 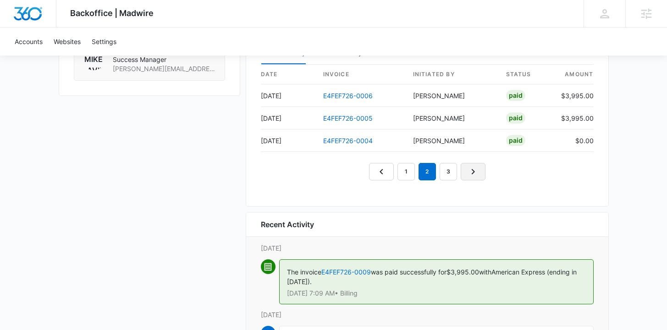 I want to click on a: E4FEF726-0006, so click(x=348, y=95).